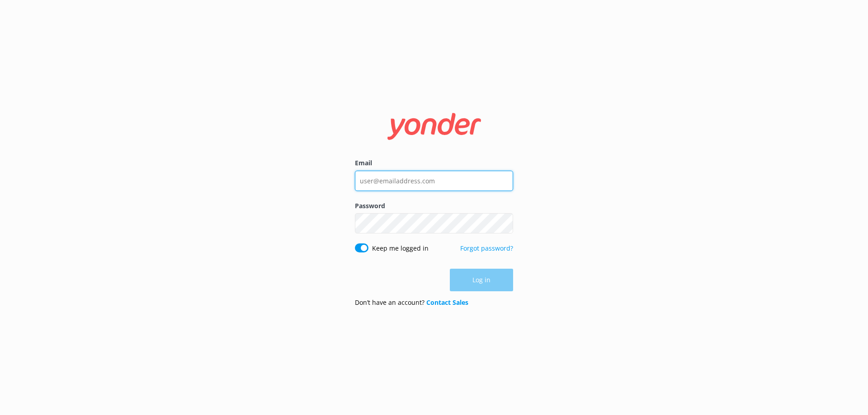 This screenshot has width=868, height=415. I want to click on label: Keep me logged in, so click(400, 248).